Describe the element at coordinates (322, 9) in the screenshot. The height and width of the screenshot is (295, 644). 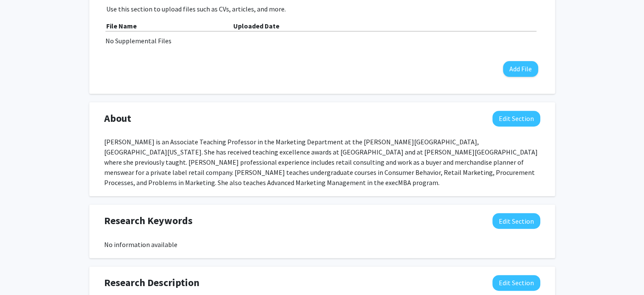
I see `p: Use this section to upload files such as CVs, articles, and more.` at that location.